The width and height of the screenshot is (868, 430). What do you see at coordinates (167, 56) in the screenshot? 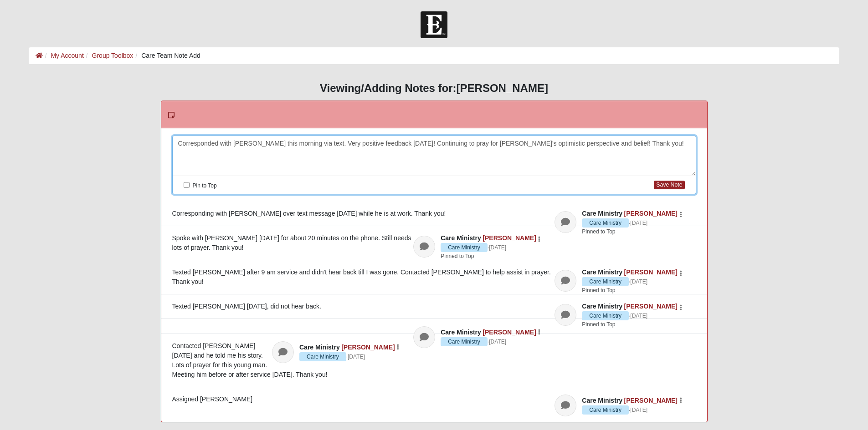
I see `li: Care Team Note Add` at bounding box center [167, 56].